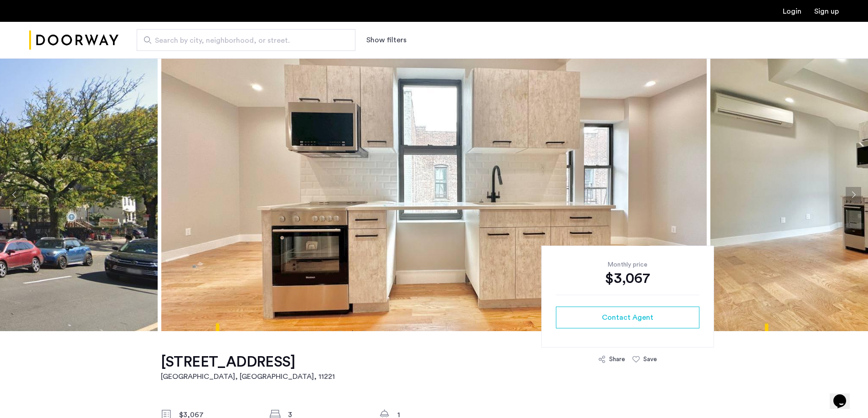 This screenshot has width=868, height=418. Describe the element at coordinates (246, 40) in the screenshot. I see `input: Apartment Search` at that location.